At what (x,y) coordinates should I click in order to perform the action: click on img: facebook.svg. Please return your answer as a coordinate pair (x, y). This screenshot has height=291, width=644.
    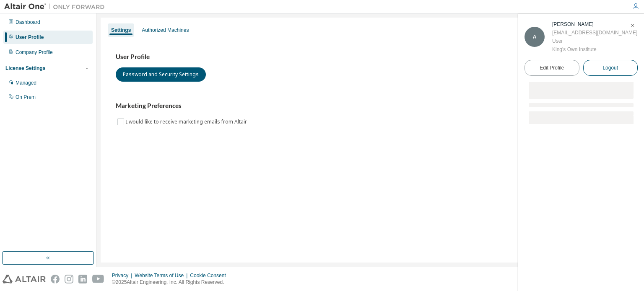
    Looking at the image, I should click on (55, 279).